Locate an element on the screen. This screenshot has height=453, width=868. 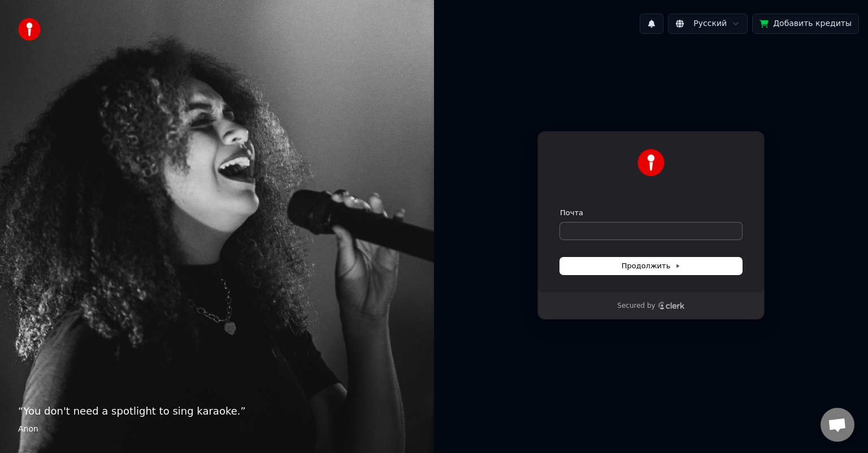
p: Secured by is located at coordinates (636, 306).